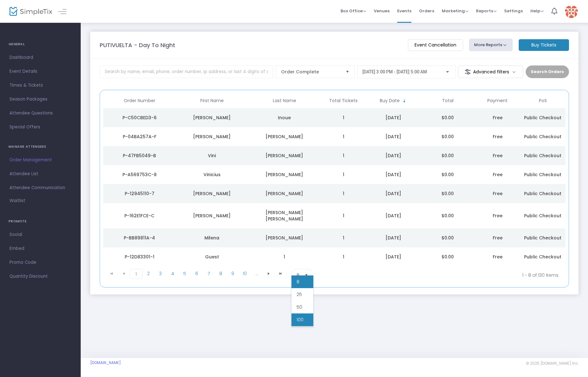 The image size is (588, 377). What do you see at coordinates (268, 273) in the screenshot?
I see `span: Go to the next page` at bounding box center [268, 273].